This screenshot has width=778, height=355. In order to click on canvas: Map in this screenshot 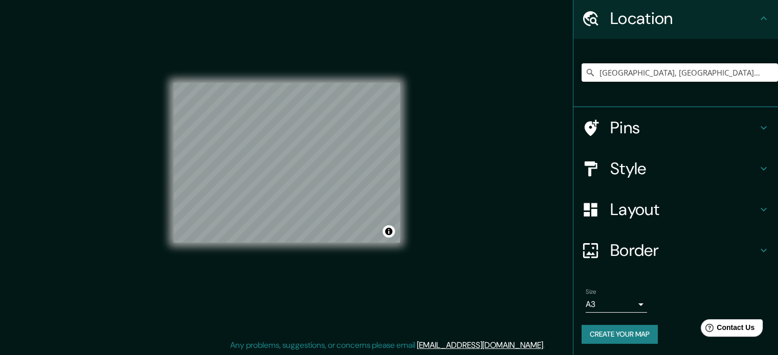, I will do `click(286, 163)`.